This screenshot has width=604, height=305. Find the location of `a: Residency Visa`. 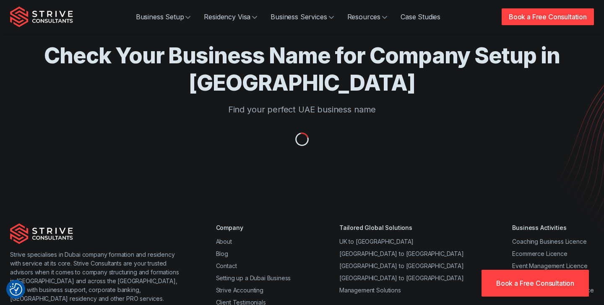

a: Residency Visa is located at coordinates (230, 17).